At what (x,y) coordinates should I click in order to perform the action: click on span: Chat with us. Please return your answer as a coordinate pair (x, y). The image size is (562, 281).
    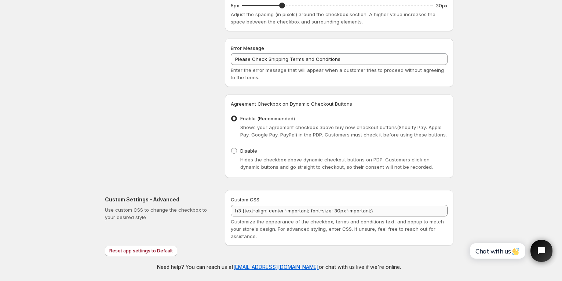
    Looking at the image, I should click on (36, 17).